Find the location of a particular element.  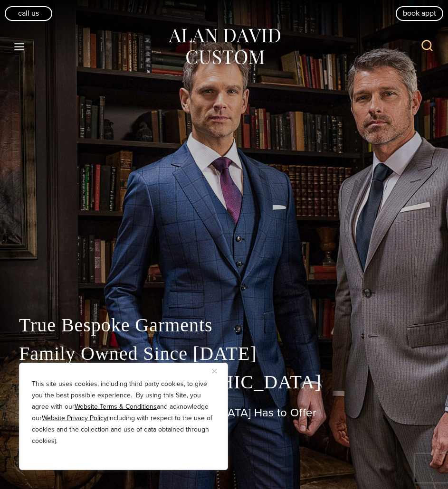

a: book appt is located at coordinates (419, 13).